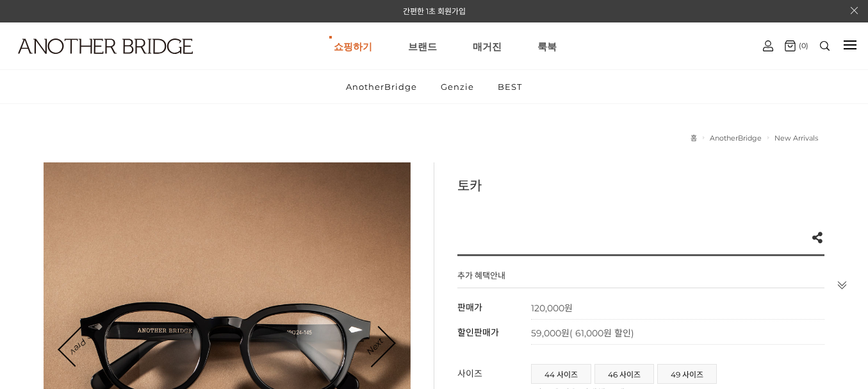 The height and width of the screenshot is (389, 868). I want to click on strong: 120,000원, so click(552, 308).